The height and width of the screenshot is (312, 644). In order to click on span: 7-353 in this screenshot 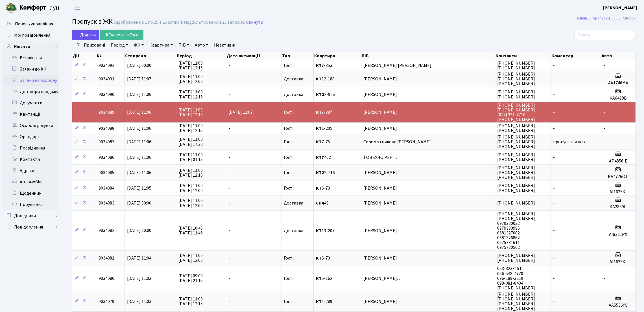, I will do `click(337, 66)`.